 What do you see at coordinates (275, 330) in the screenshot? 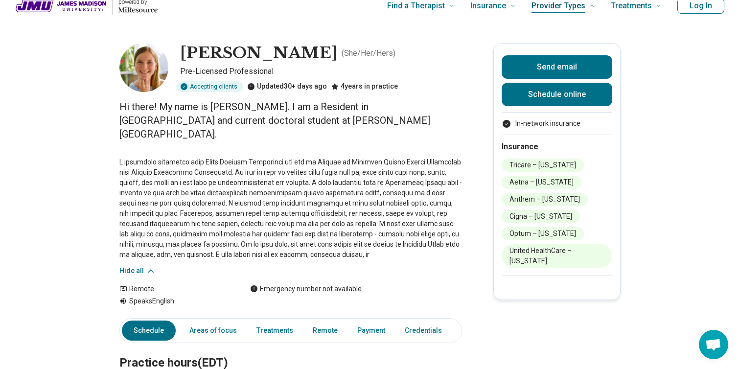
I see `a: Treatments` at bounding box center [275, 330].